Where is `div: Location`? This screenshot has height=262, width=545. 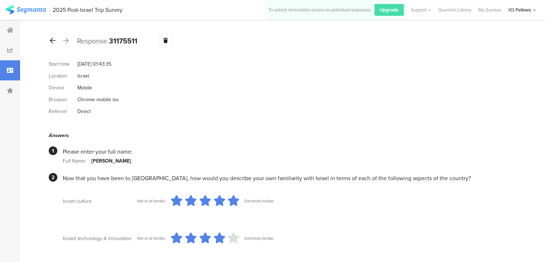 div: Location is located at coordinates (63, 76).